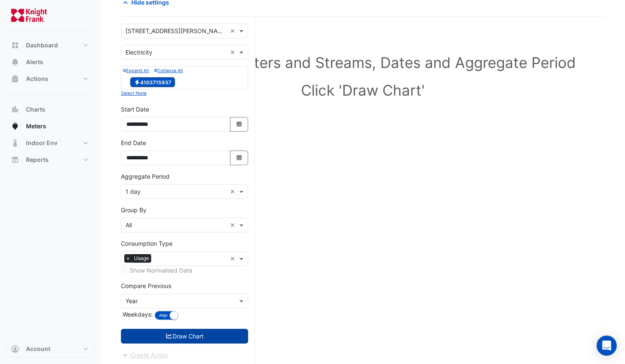 This screenshot has width=625, height=364. What do you see at coordinates (136, 70) in the screenshot?
I see `small: Expand All` at bounding box center [136, 70].